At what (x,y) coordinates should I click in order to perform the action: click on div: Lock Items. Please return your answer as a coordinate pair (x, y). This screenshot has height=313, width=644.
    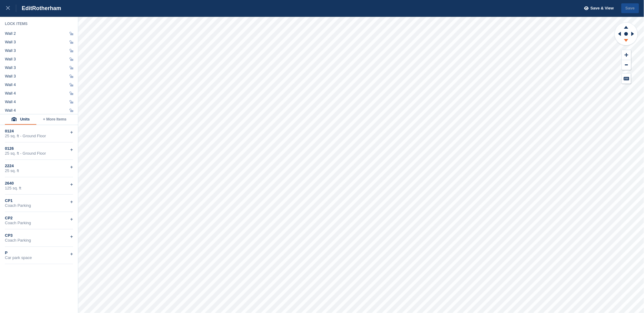
    Looking at the image, I should click on (39, 24).